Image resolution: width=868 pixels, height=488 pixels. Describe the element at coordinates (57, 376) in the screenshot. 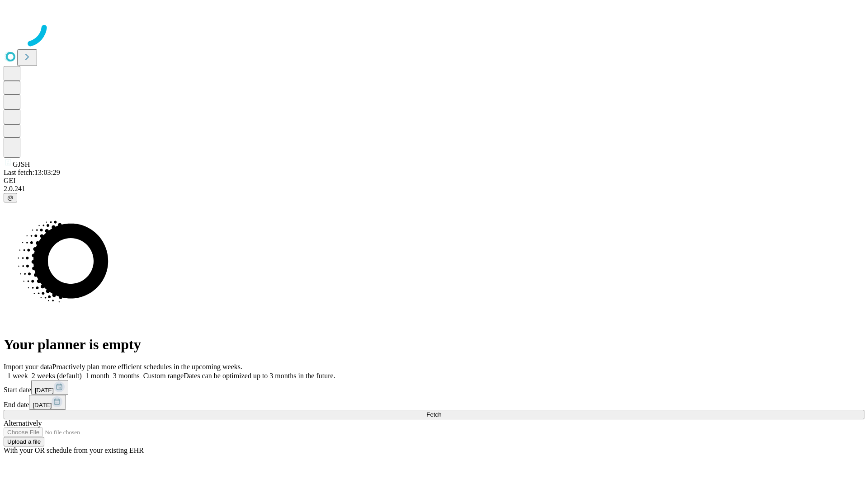

I see `span: 2 weeks (default)` at that location.